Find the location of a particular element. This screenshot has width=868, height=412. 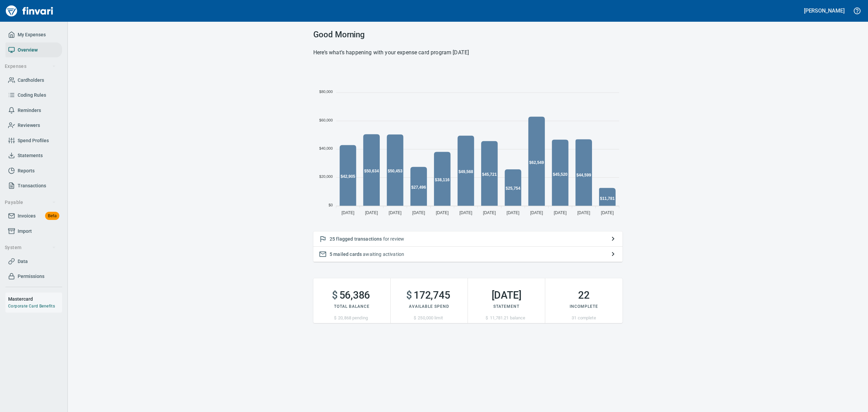

h3: Good Morning is located at coordinates (468, 34).